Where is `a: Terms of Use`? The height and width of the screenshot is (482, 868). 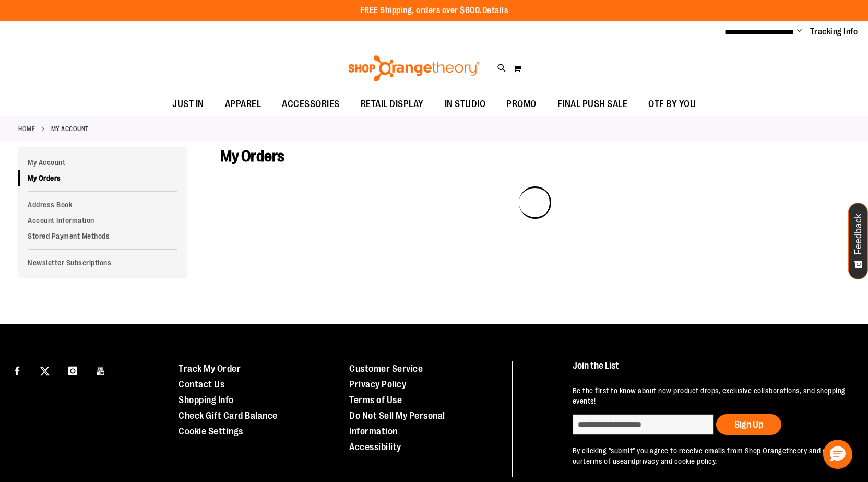 a: Terms of Use is located at coordinates (375, 400).